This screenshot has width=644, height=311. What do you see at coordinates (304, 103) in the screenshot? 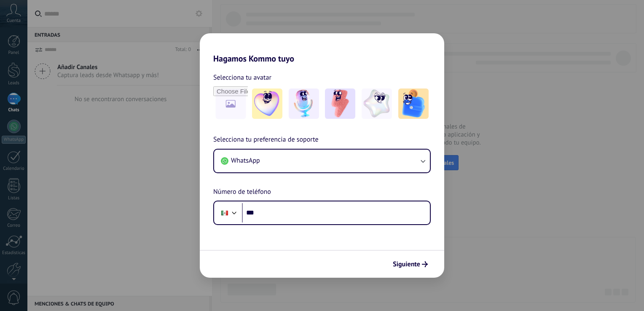
I see `img: -2.jpeg` at bounding box center [304, 103].